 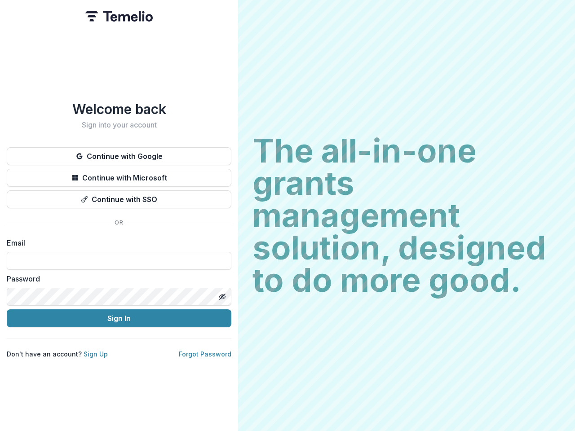 What do you see at coordinates (116, 243) in the screenshot?
I see `label: Email` at bounding box center [116, 243].